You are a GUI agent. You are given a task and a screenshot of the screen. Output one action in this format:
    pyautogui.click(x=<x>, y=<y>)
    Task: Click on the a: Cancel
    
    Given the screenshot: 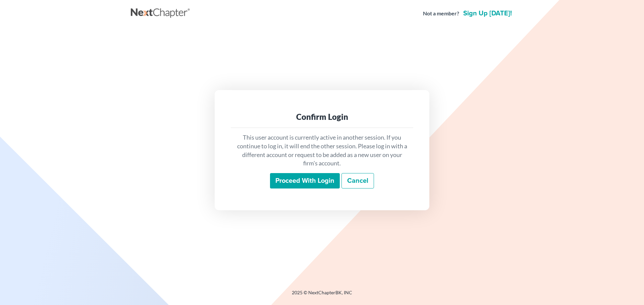 What is the action you would take?
    pyautogui.click(x=358, y=181)
    